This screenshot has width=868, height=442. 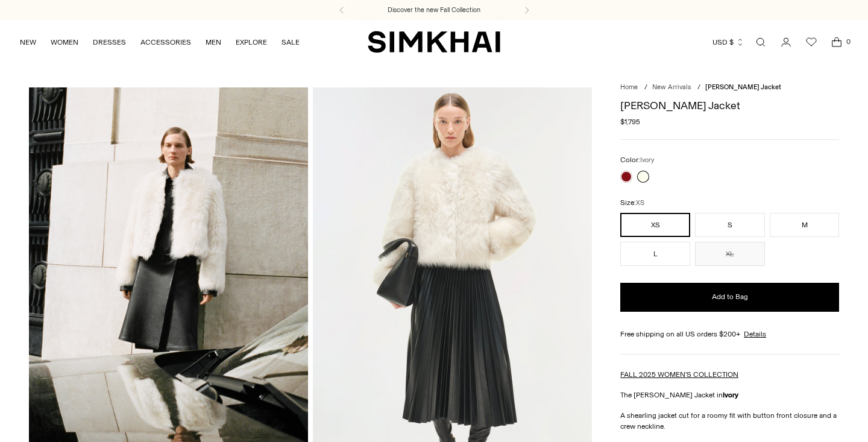 I want to click on a: Details, so click(x=755, y=334).